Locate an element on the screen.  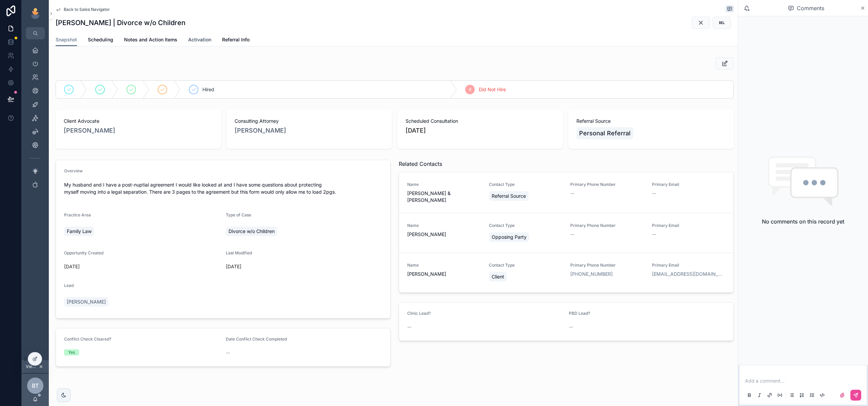
span: Notes and Action Items is located at coordinates (151, 40).